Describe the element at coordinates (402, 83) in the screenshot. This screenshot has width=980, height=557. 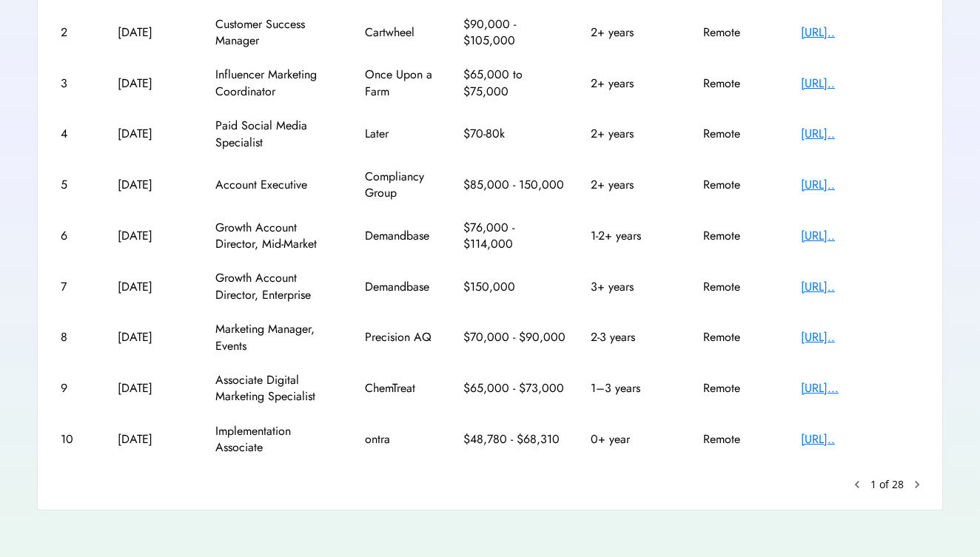
I see `div: Once Upon a Farm` at that location.